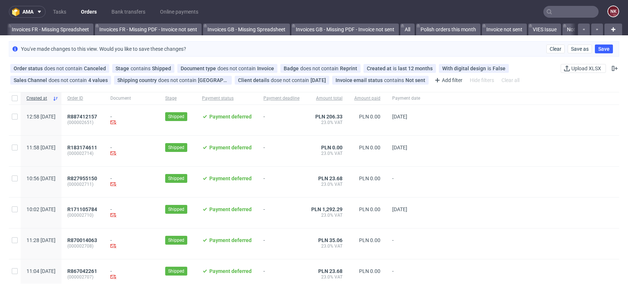 Image resolution: width=628 pixels, height=284 pixels. I want to click on div: Reprint, so click(348, 68).